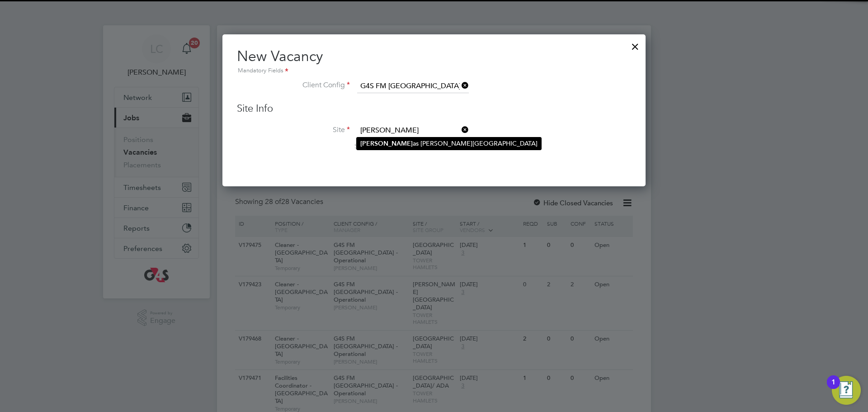 This screenshot has width=868, height=412. I want to click on label: Site, so click(294, 130).